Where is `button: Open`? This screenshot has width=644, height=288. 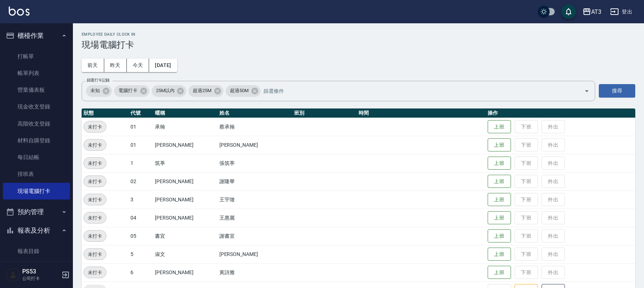 button: Open is located at coordinates (587, 91).